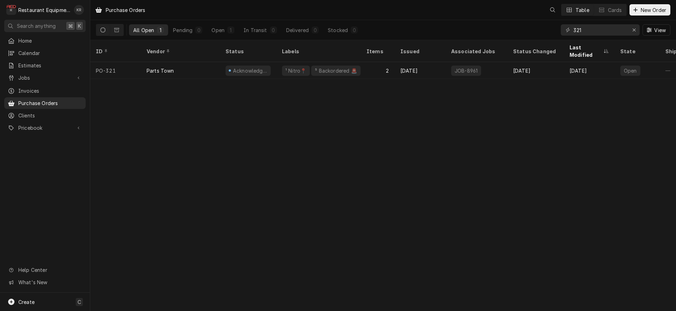 The image size is (676, 311). Describe the element at coordinates (45, 78) in the screenshot. I see `a: Go to Jobs` at that location.